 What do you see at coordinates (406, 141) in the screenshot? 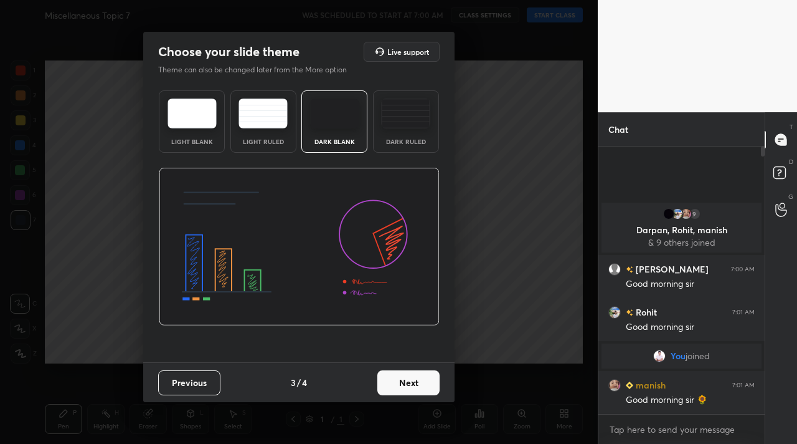
I see `div: Dark Ruled` at bounding box center [406, 141].